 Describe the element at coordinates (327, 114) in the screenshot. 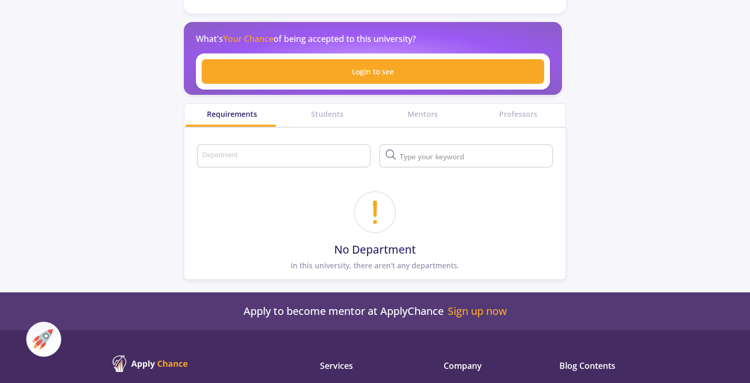

I see `a: Students` at that location.